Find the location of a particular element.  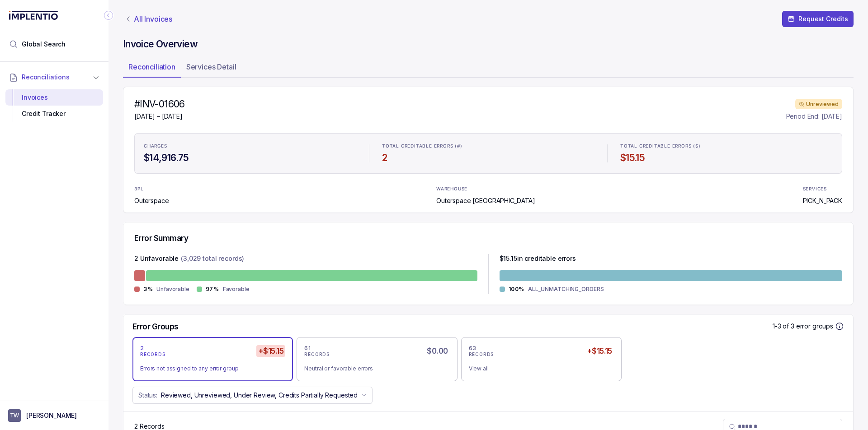

h5: Error Groups is located at coordinates (156, 327).